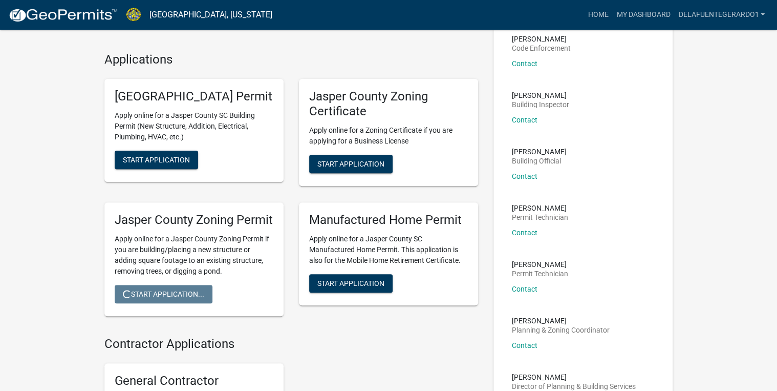 The image size is (777, 391). I want to click on a: My Dashboard, so click(643, 15).